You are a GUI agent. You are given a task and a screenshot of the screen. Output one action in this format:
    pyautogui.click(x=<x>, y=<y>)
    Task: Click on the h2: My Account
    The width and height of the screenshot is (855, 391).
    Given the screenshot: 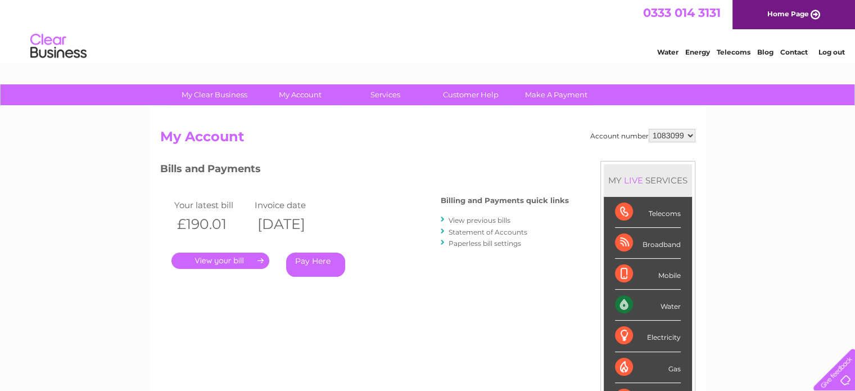 What is the action you would take?
    pyautogui.click(x=428, y=139)
    